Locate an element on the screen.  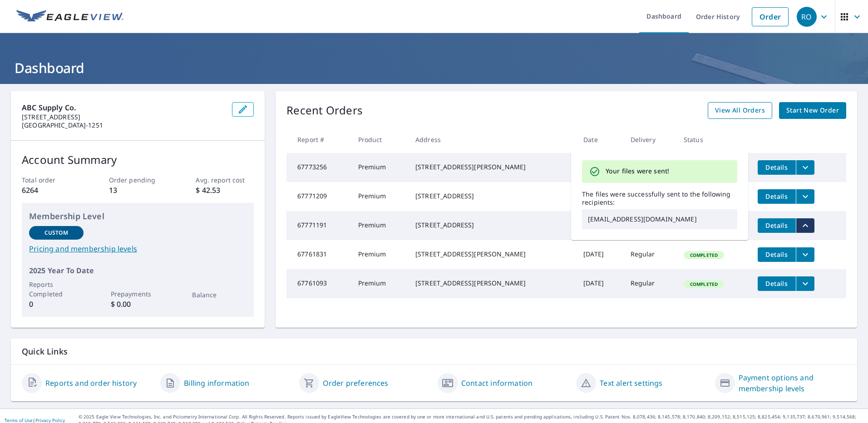
button: detailsBtn-67771191 is located at coordinates (777, 225).